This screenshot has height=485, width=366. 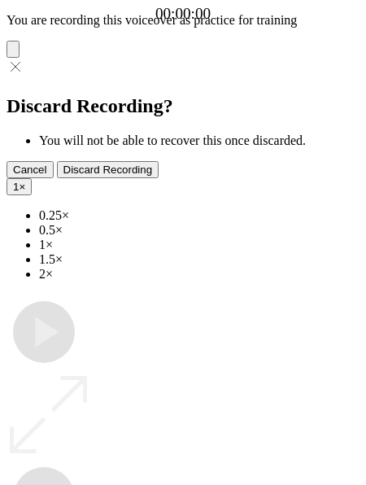 I want to click on p: You are recording this voiceover as practice for training, so click(x=183, y=20).